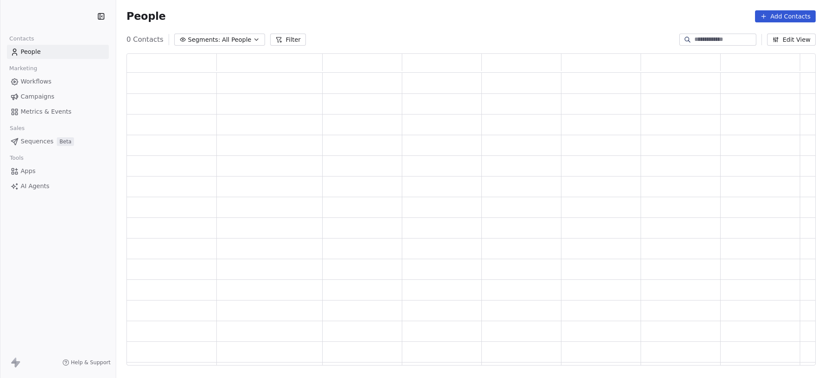  Describe the element at coordinates (145, 40) in the screenshot. I see `span: 0 Contacts` at that location.